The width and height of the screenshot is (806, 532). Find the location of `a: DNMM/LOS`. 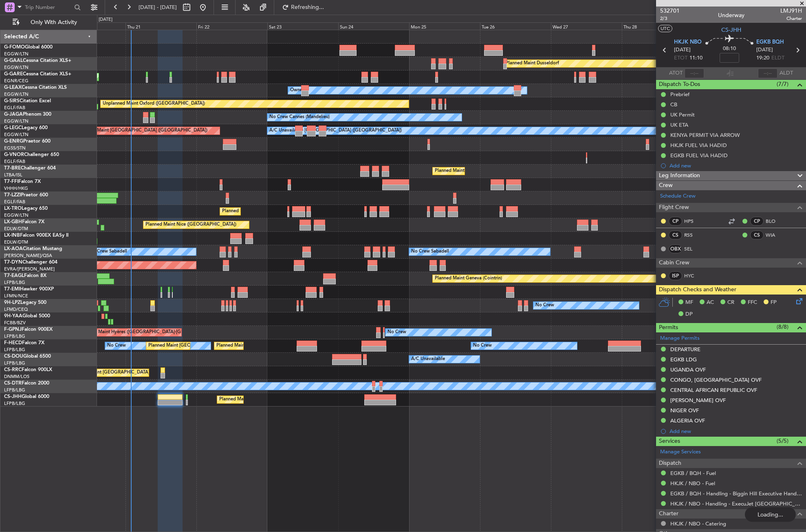

a: DNMM/LOS is located at coordinates (17, 376).